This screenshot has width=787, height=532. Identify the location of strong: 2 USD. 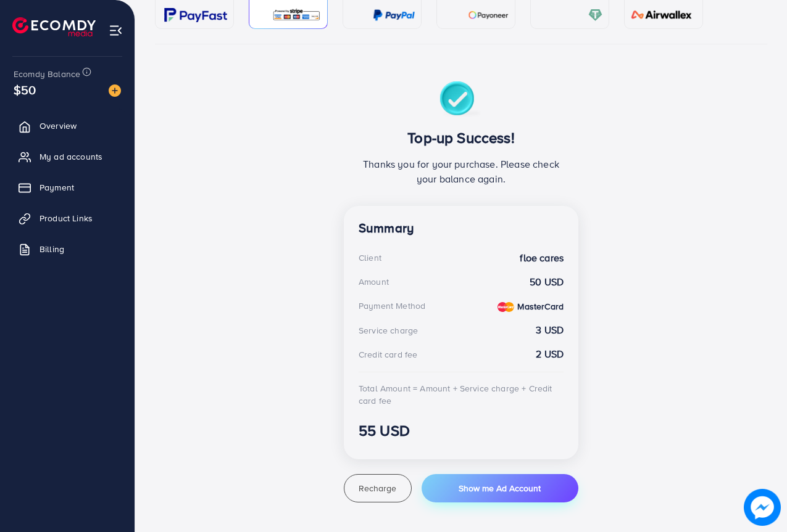
(549, 354).